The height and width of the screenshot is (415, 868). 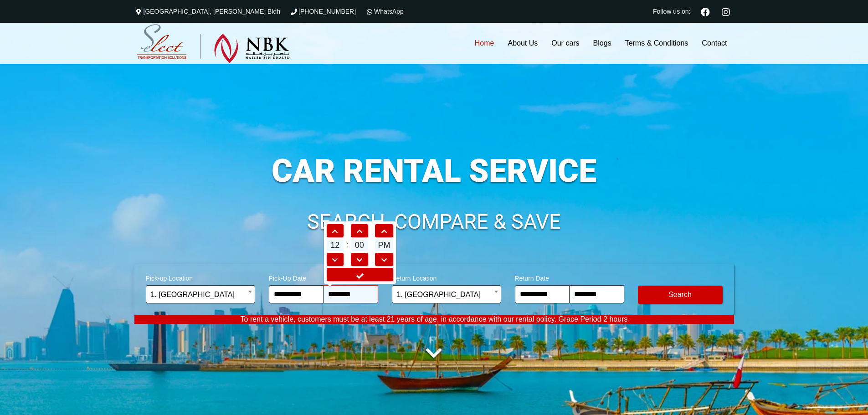 I want to click on p: To rent a vehicle, customers must be at least 21 years of age, in accordance with our rental poli..., so click(x=435, y=319).